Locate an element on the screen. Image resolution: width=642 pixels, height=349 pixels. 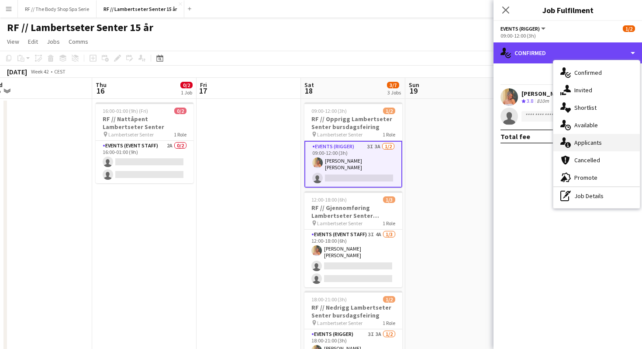
span: 18:00-21:00 (3h) is located at coordinates (329, 299).